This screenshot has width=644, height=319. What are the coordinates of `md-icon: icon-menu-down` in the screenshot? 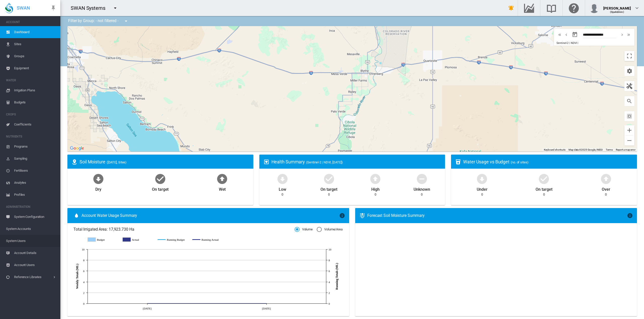 It's located at (115, 8).